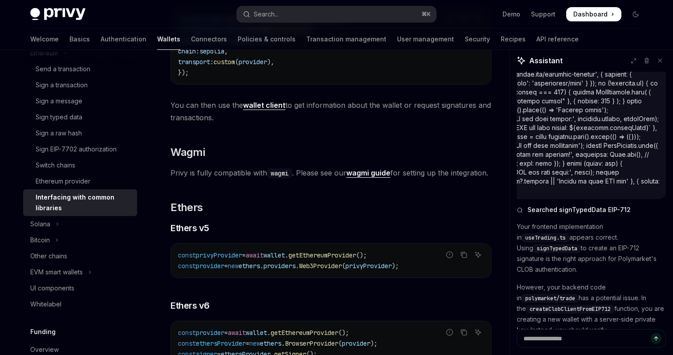 The image size is (673, 355). Describe the element at coordinates (59, 133) in the screenshot. I see `div: Sign a raw hash` at that location.